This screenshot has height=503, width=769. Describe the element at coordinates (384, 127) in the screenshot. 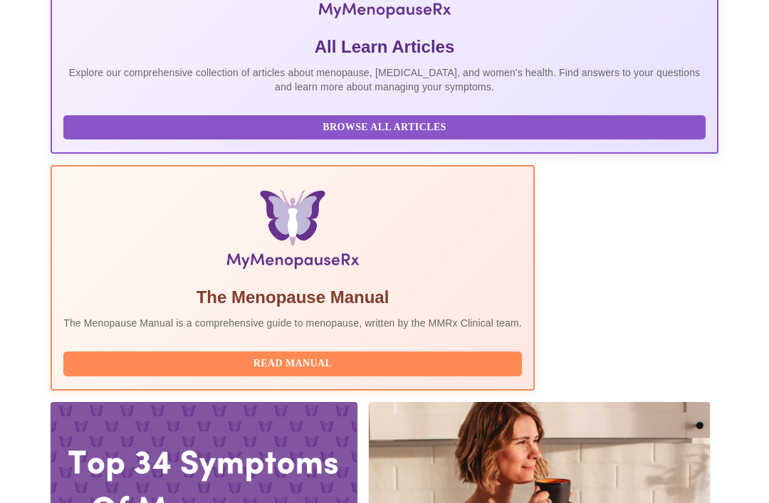

I see `button: Browse All Articles` at that location.